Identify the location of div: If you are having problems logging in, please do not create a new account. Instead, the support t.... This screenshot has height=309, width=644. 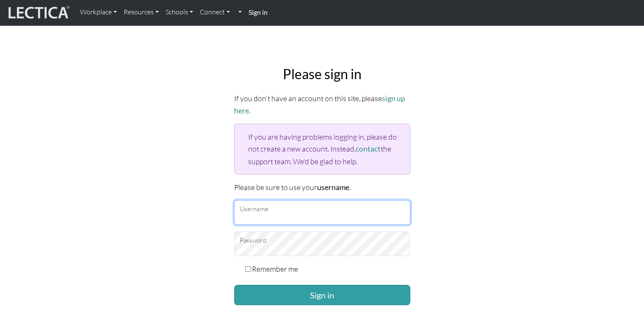
(322, 148).